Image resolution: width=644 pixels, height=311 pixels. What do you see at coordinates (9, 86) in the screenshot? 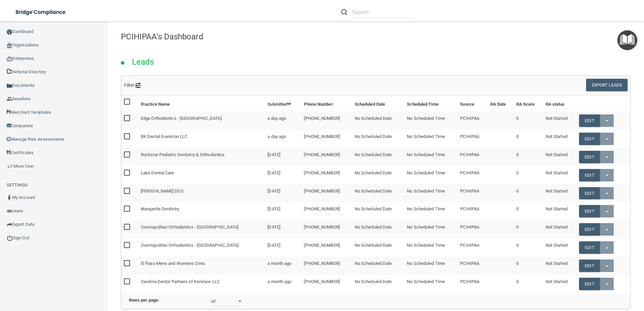
I see `img: icon-documents.8dae5593.png` at bounding box center [9, 86].